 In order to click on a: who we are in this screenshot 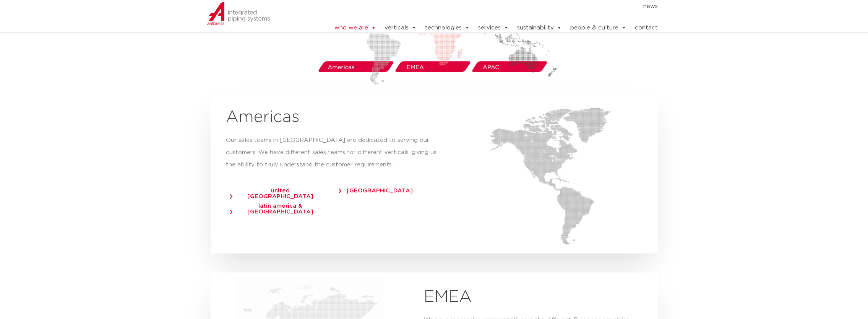, I will do `click(355, 28)`.